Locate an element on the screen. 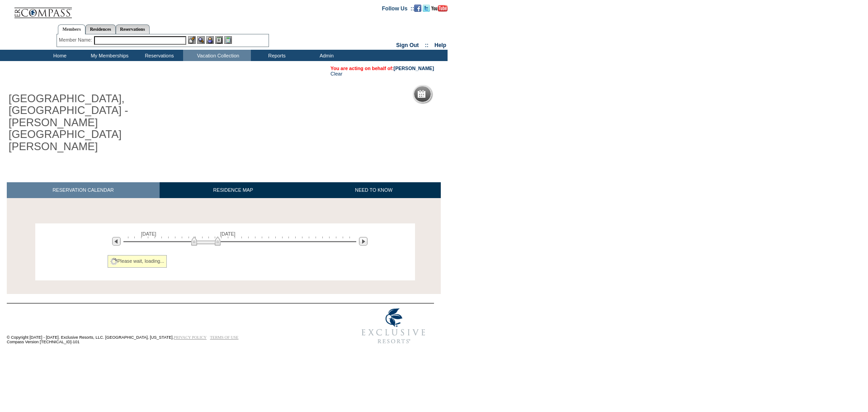 This screenshot has height=412, width=868. img: b_calculator.gif is located at coordinates (228, 40).